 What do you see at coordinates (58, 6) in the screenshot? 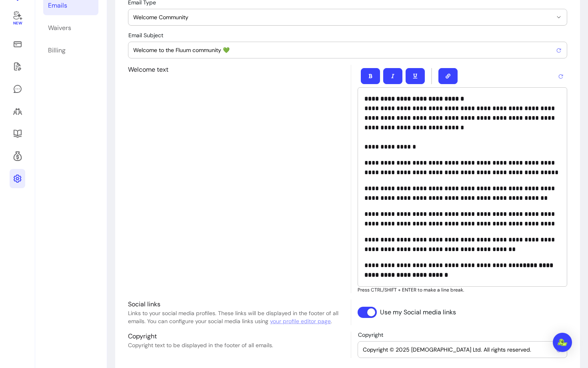
I see `div: Emails` at bounding box center [58, 6].